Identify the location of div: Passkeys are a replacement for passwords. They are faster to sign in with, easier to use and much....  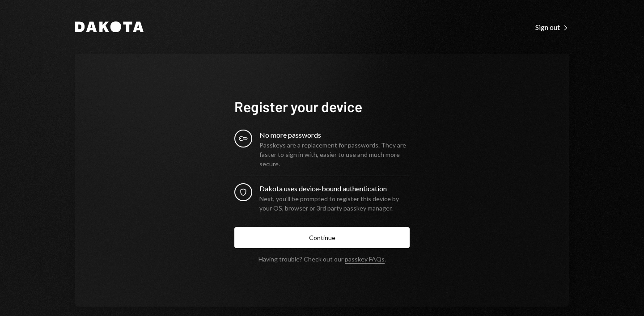
(335, 154).